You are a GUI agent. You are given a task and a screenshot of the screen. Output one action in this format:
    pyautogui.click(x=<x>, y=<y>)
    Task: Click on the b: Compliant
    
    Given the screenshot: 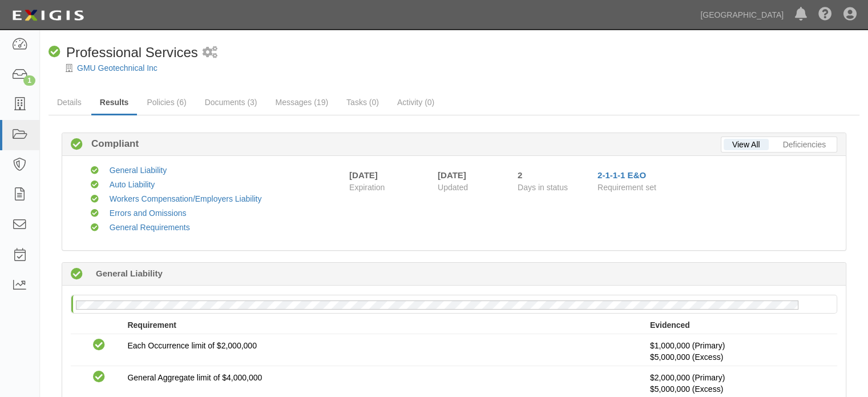 What is the action you would take?
    pyautogui.click(x=111, y=144)
    